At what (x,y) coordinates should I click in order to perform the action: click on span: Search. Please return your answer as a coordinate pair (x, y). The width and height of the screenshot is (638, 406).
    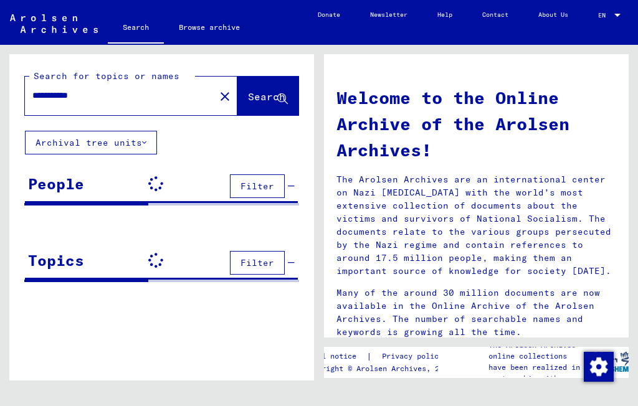
    Looking at the image, I should click on (267, 97).